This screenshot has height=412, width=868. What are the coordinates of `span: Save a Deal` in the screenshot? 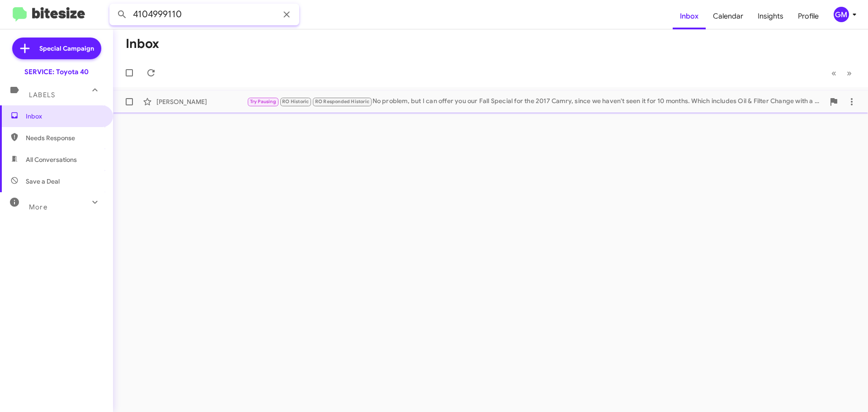 It's located at (42, 181).